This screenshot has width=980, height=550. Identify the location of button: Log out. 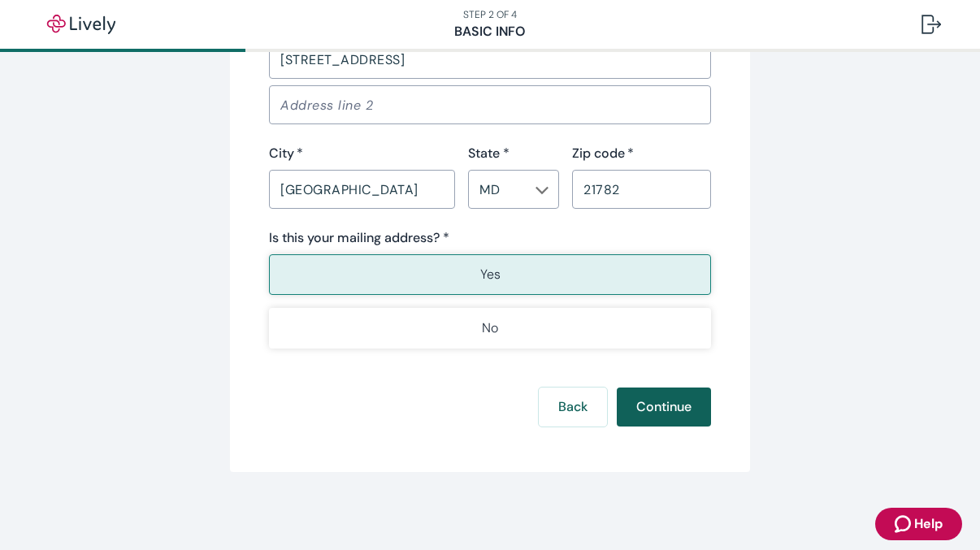
(931, 24).